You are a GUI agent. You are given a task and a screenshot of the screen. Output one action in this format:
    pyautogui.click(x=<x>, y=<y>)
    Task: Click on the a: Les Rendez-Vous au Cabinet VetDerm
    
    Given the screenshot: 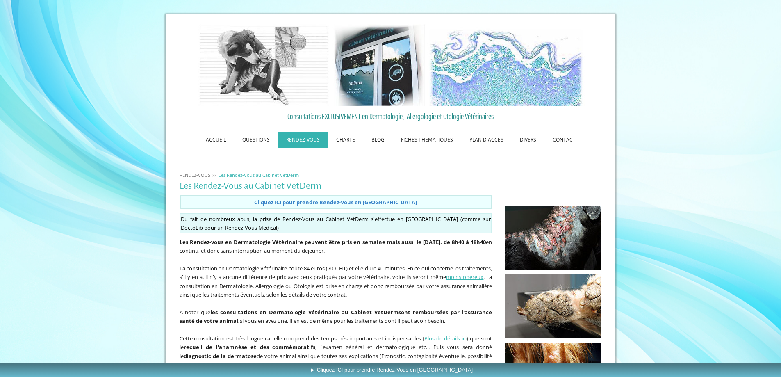 What is the action you would take?
    pyautogui.click(x=259, y=175)
    